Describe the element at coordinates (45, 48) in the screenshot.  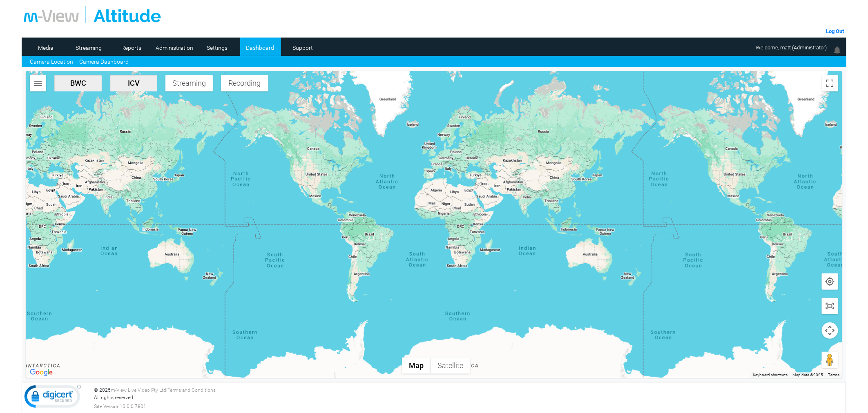
I see `a: Media` at that location.